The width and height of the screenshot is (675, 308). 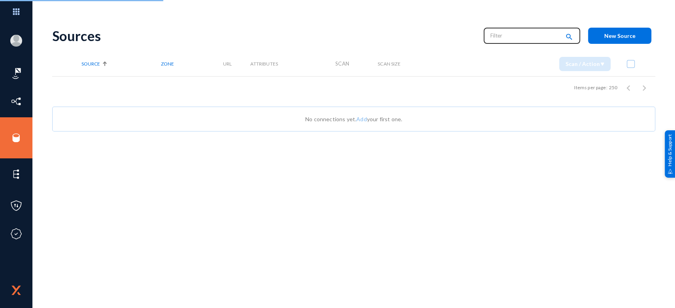 What do you see at coordinates (613, 88) in the screenshot?
I see `div: 250` at bounding box center [613, 88].